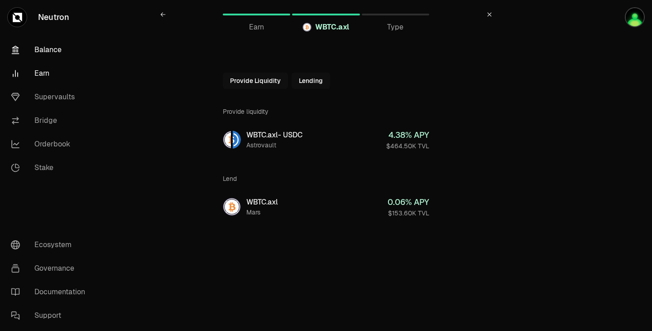 The image size is (652, 331). Describe the element at coordinates (326, 140) in the screenshot. I see `a: WBTC.axlUSDCWBTC.axl- USDCAstrovault4.38% APY$464.50K TVL` at that location.